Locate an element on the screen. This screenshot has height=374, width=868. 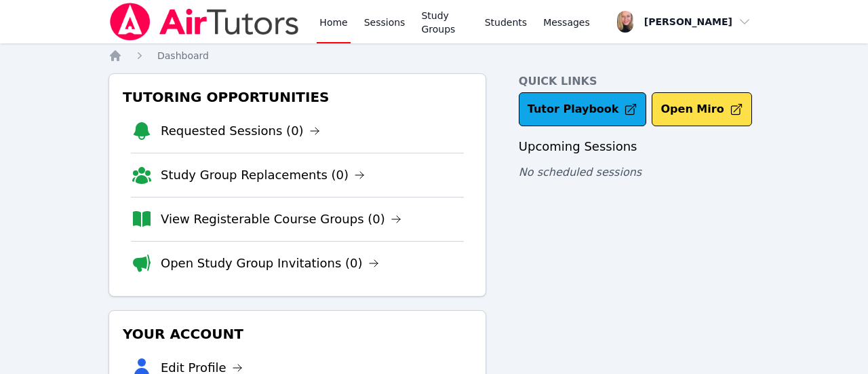
span: Dashboard is located at coordinates (183, 56).